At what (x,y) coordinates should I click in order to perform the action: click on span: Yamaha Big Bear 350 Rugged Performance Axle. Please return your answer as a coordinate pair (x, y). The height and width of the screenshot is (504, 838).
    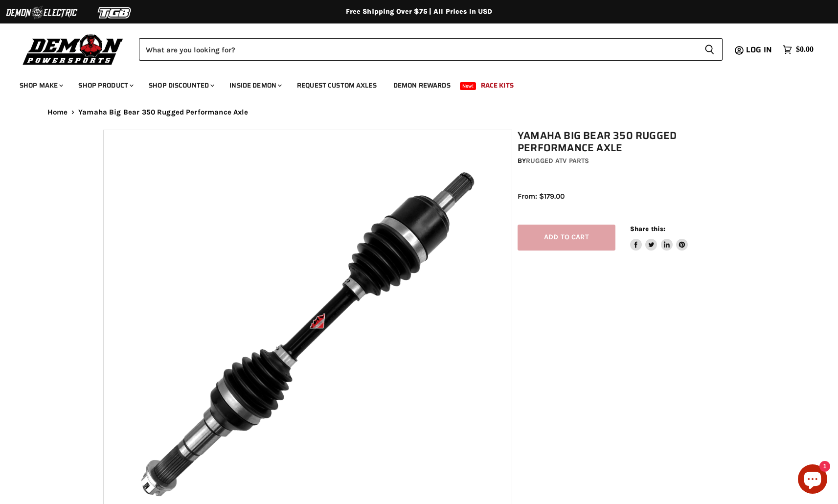
    Looking at the image, I should click on (163, 112).